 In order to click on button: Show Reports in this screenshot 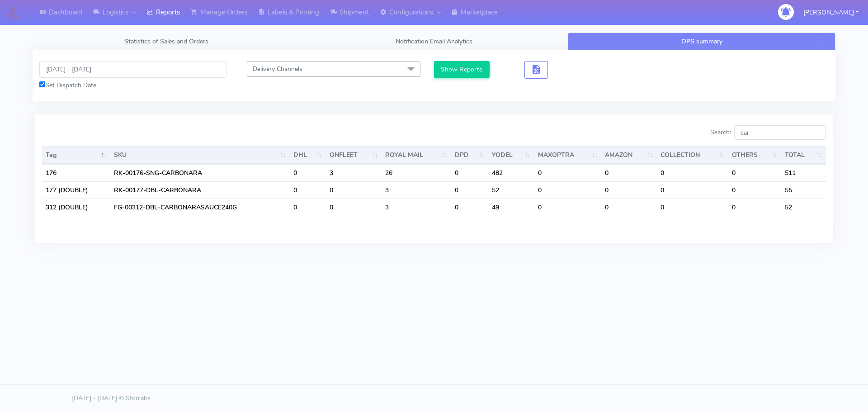, I will do `click(462, 69)`.